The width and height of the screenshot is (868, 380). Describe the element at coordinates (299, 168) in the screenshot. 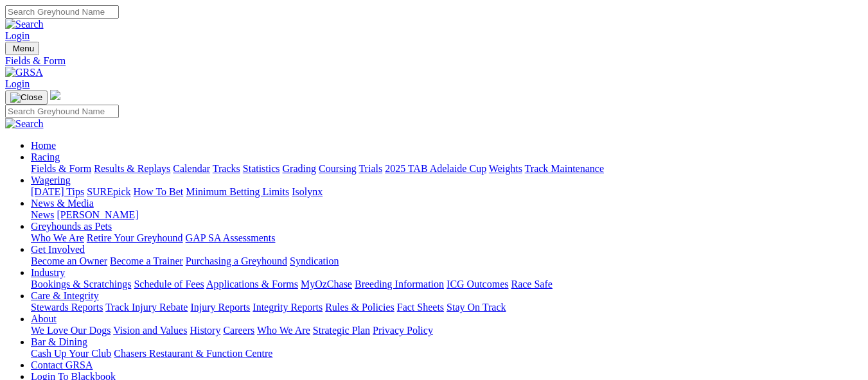

I see `a: Grading` at that location.